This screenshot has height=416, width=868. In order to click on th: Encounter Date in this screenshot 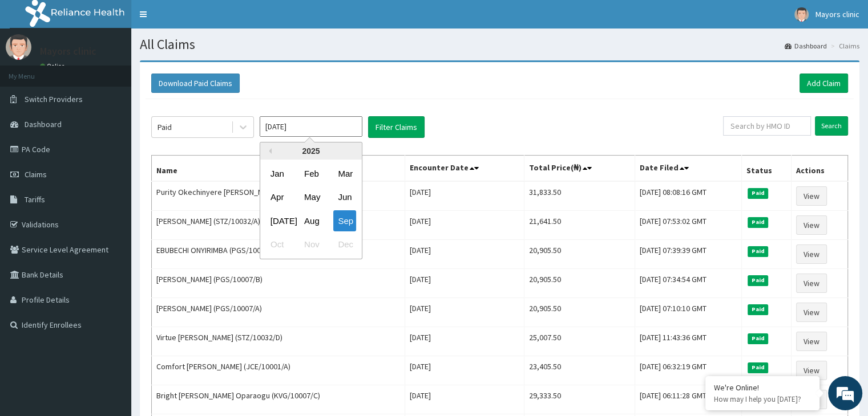, I will do `click(464, 169)`.